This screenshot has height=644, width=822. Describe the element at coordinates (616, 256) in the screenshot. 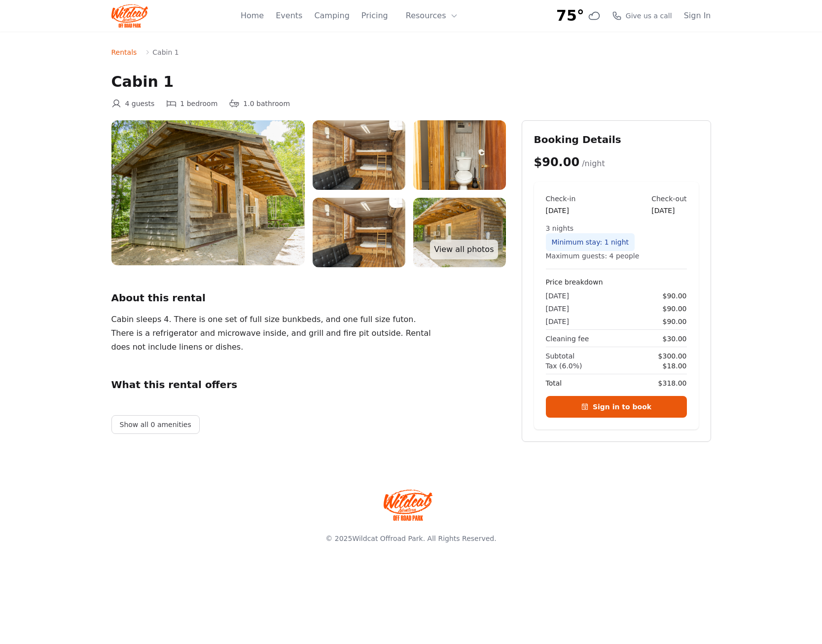

I see `div: Maximum guests: 4 people` at that location.